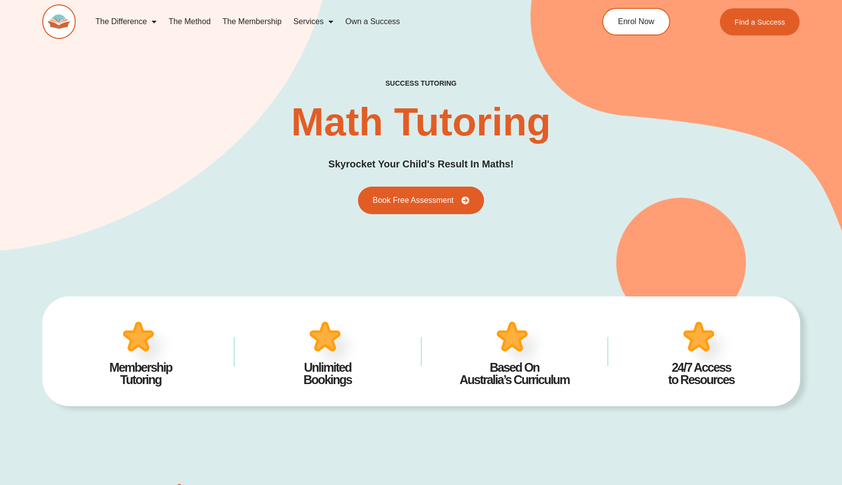 This screenshot has height=485, width=842. I want to click on h3: Skyrocket Your Child's Result In Maths!, so click(421, 164).